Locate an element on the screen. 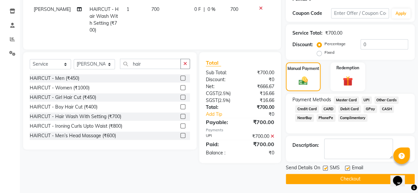  div: Sub Total: is located at coordinates (220, 73).